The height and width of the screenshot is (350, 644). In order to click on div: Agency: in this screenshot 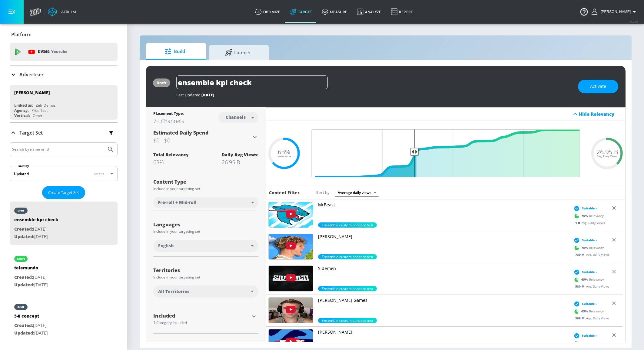, I will do `click(22, 110)`.